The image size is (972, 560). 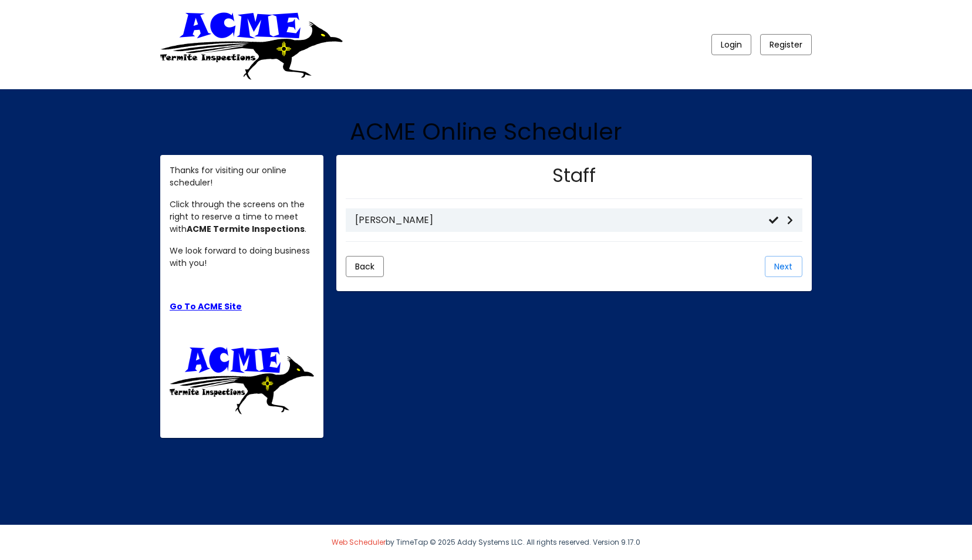 What do you see at coordinates (783, 267) in the screenshot?
I see `span: Next` at bounding box center [783, 267].